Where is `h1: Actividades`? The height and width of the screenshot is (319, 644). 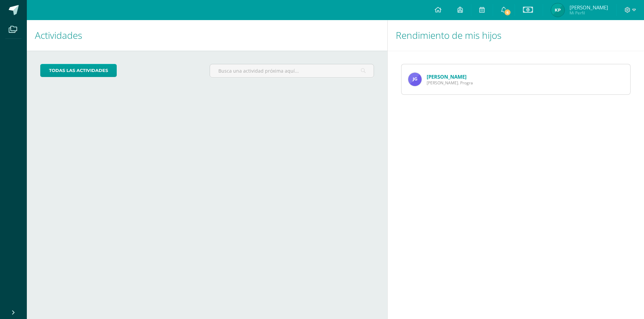
h1: Actividades is located at coordinates (207, 36).